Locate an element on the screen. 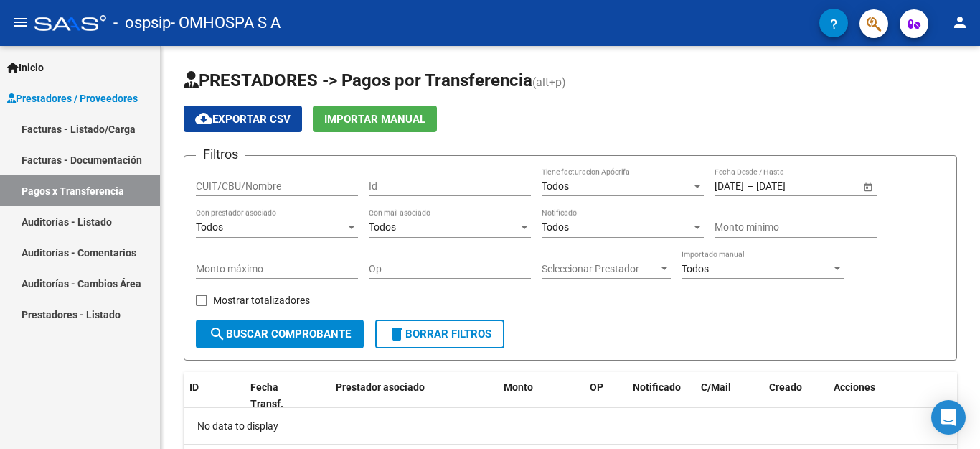 Image resolution: width=980 pixels, height=449 pixels. span: Buscar Comprobante is located at coordinates (280, 333).